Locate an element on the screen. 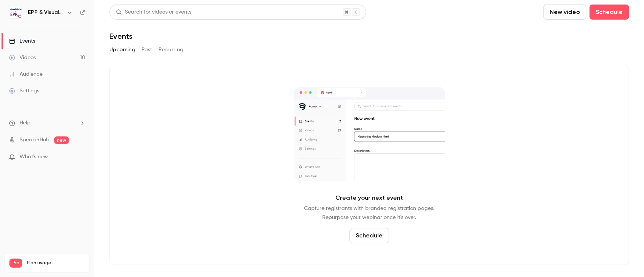  span: Help is located at coordinates (25, 123).